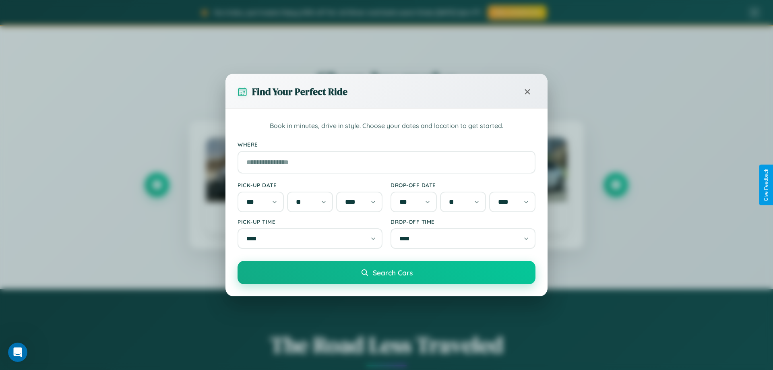 The height and width of the screenshot is (370, 773). Describe the element at coordinates (386, 272) in the screenshot. I see `button: Search Cars` at that location.